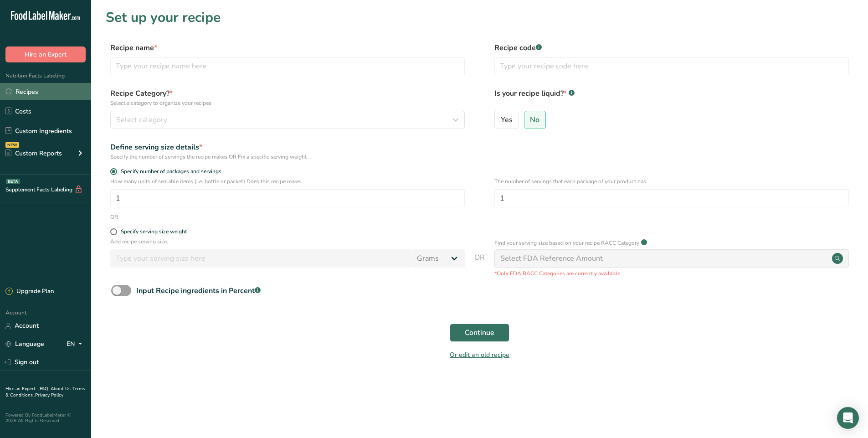  I want to click on input: Type your recipe name here, so click(287, 66).